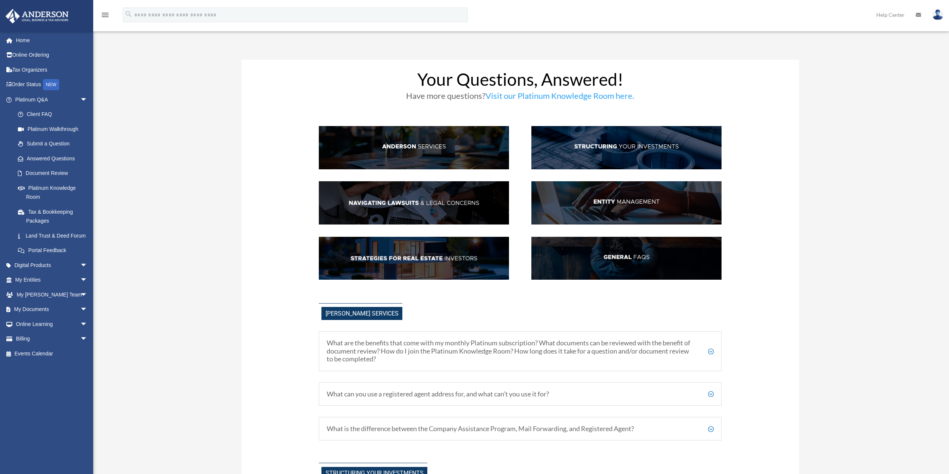 The width and height of the screenshot is (949, 474). I want to click on a: Billingarrow_drop_down, so click(52, 339).